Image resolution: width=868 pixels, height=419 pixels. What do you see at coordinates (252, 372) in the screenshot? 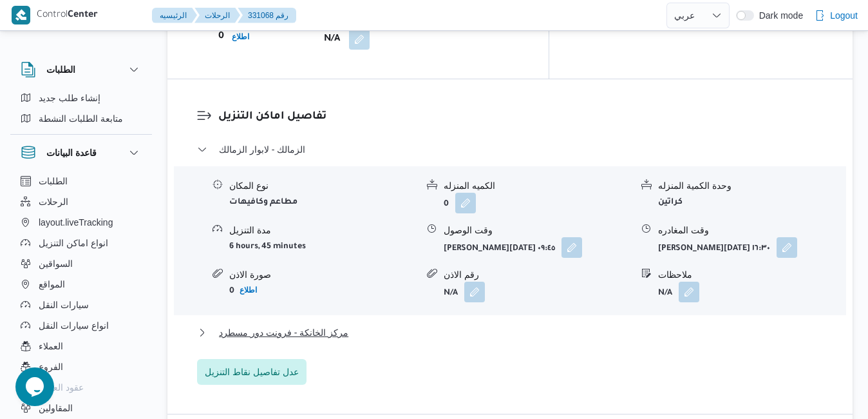
I see `button: عدل تفاصيل نقاط التنزيل` at bounding box center [252, 372].